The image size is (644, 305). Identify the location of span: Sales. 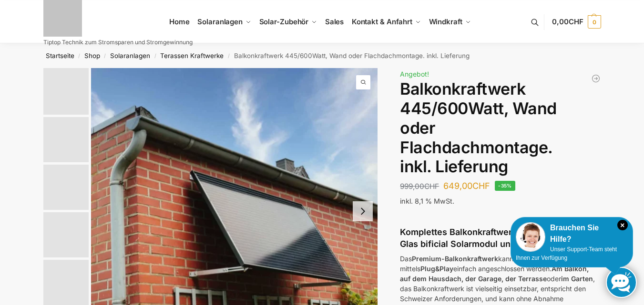
(335, 21).